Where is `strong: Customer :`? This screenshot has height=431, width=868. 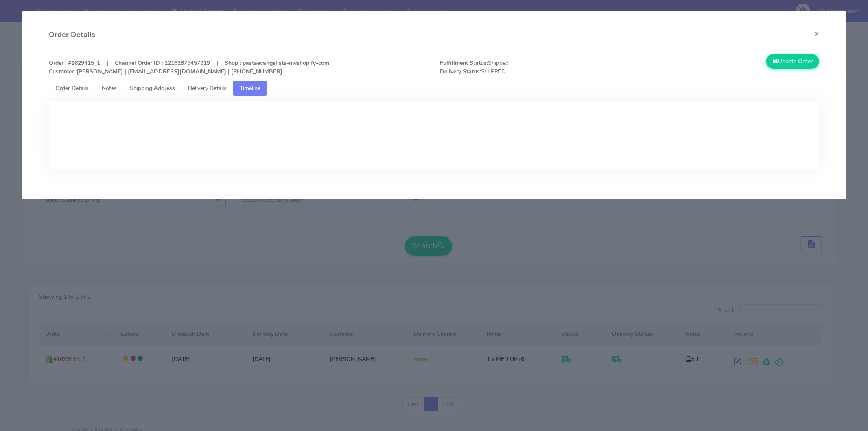
strong: Customer : is located at coordinates (63, 71).